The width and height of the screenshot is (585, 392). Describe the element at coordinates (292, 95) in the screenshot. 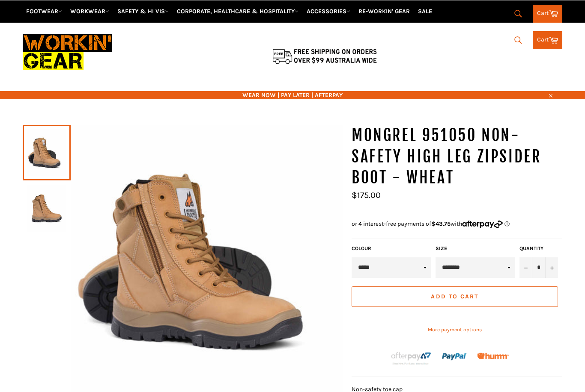

I see `span: WEAR NOW | PAY LATER | AFTERPAY` at that location.